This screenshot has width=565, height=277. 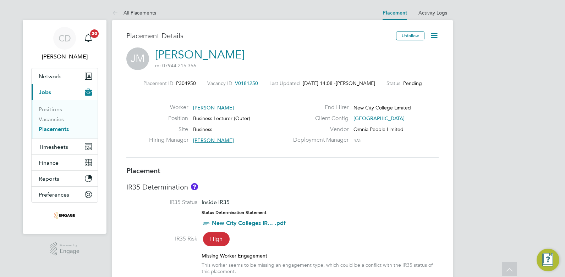 I want to click on span: n/a, so click(x=357, y=140).